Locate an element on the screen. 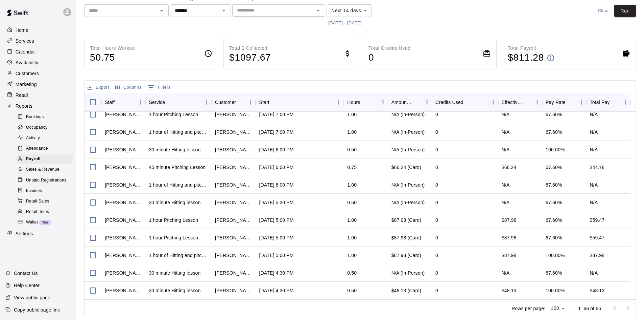 This screenshot has width=644, height=320. h4: $ 811.28 is located at coordinates (526, 57).